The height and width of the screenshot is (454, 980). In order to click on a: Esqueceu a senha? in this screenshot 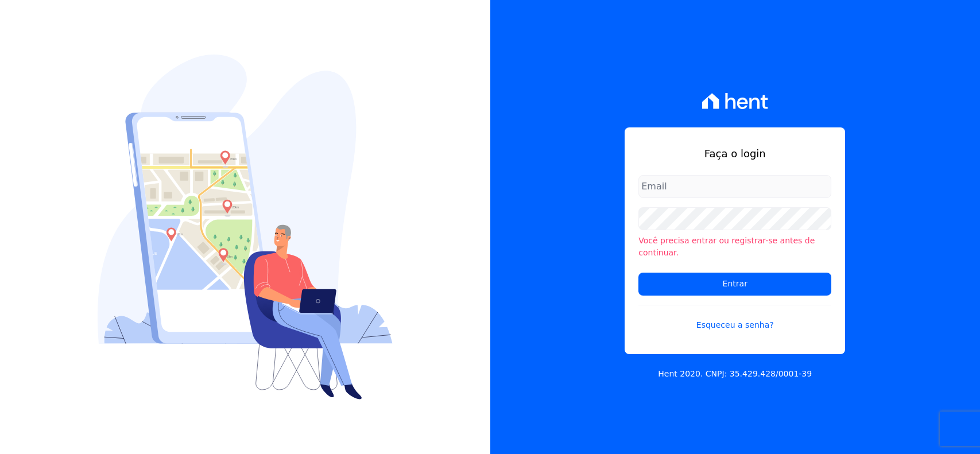, I will do `click(735, 318)`.